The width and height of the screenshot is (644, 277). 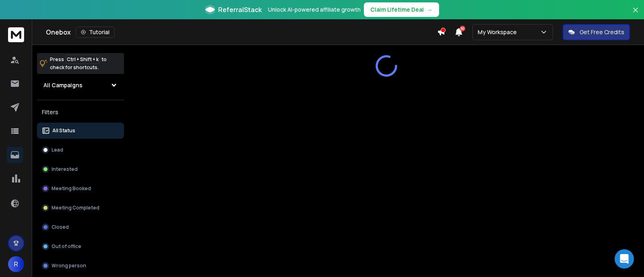 I want to click on p: Press to check for shortcuts., so click(x=78, y=64).